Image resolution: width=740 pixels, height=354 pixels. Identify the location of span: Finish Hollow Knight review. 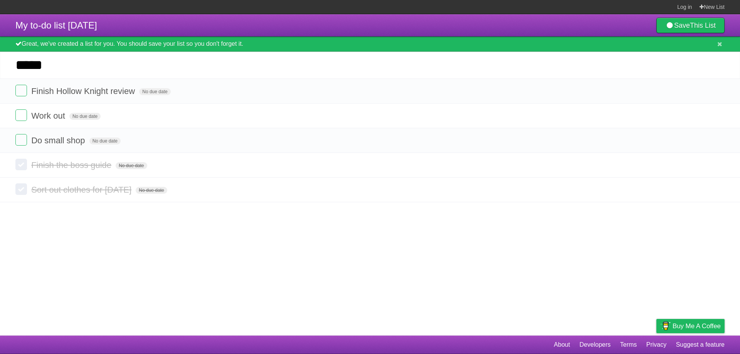
(84, 91).